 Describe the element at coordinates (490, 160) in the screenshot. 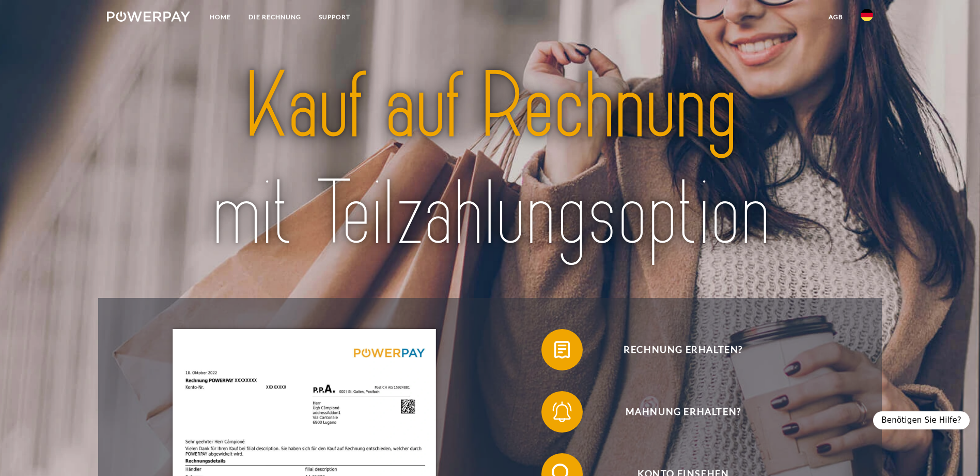

I see `img: title-powerpay_de.svg` at that location.